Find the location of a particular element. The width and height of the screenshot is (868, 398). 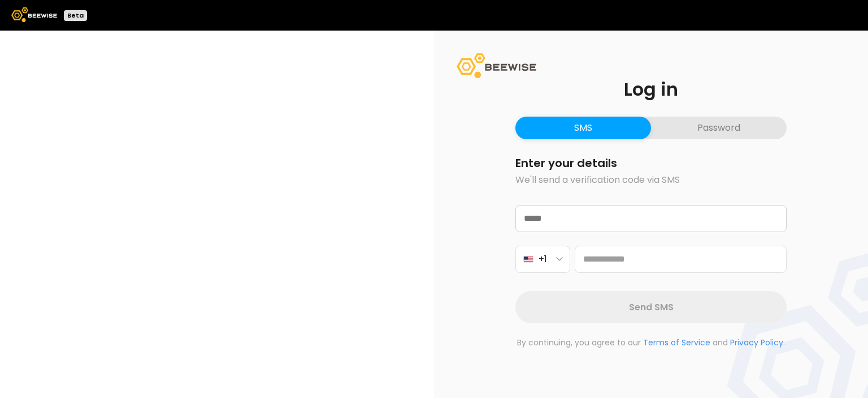

button: Password is located at coordinates (719, 128).